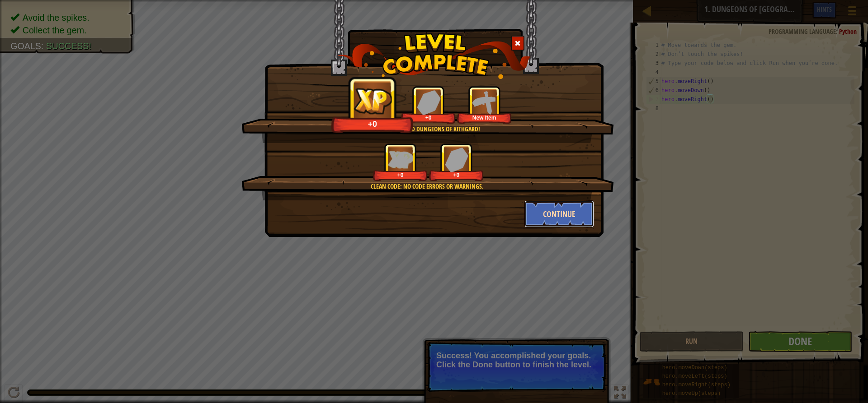 The width and height of the screenshot is (868, 403). I want to click on img: level_complete.png, so click(434, 56).